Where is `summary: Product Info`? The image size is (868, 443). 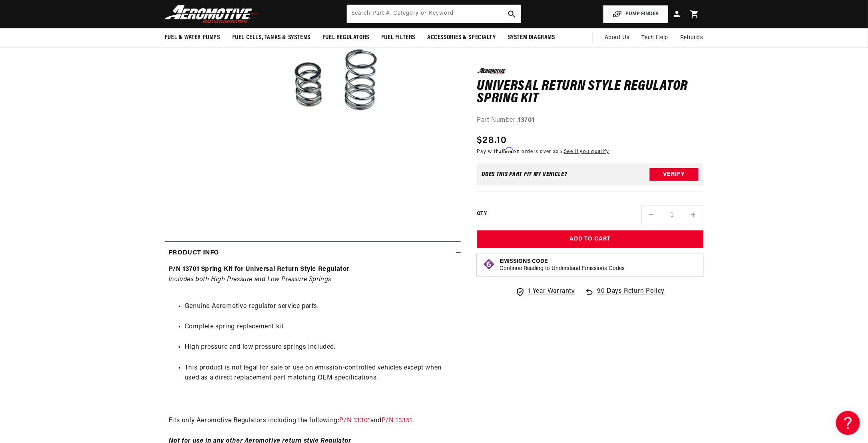
summary: Product Info is located at coordinates (313, 253).